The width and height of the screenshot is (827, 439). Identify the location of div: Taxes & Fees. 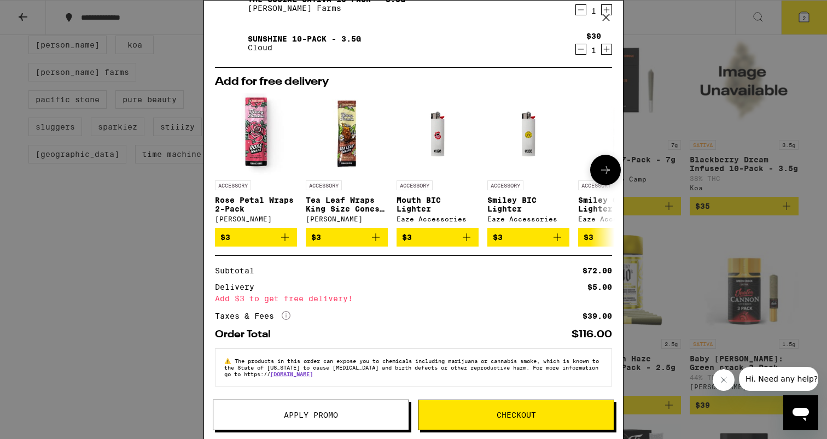
(253, 316).